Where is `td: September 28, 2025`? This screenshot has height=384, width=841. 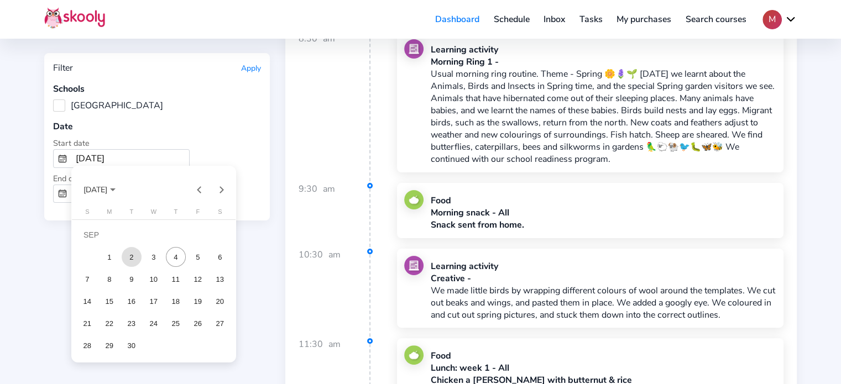 td: September 28, 2025 is located at coordinates (87, 346).